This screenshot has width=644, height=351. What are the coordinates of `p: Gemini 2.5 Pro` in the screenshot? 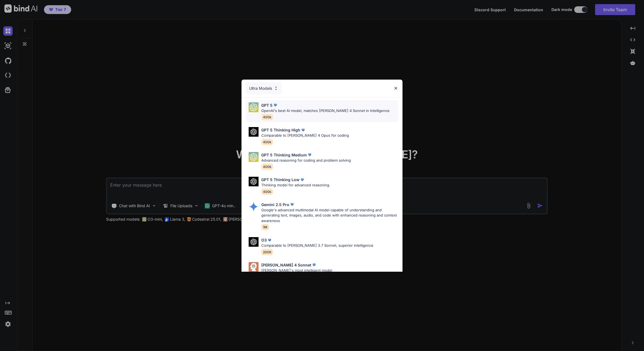 It's located at (275, 204).